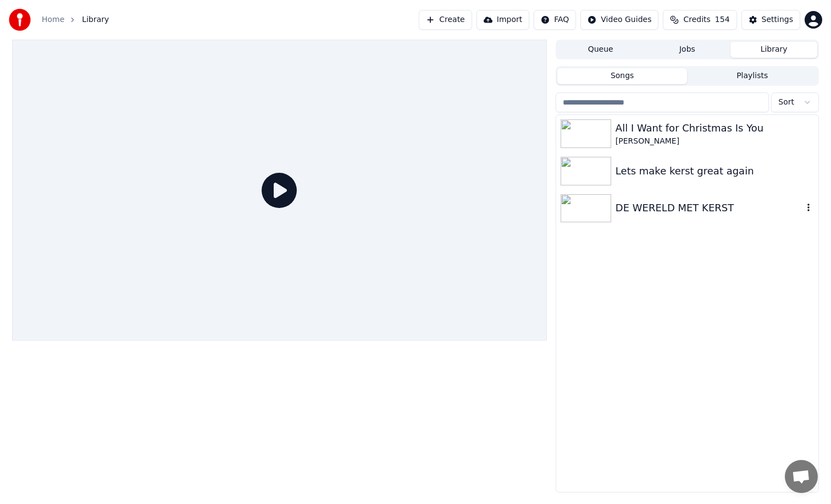 The height and width of the screenshot is (504, 831). I want to click on span: 154, so click(722, 20).